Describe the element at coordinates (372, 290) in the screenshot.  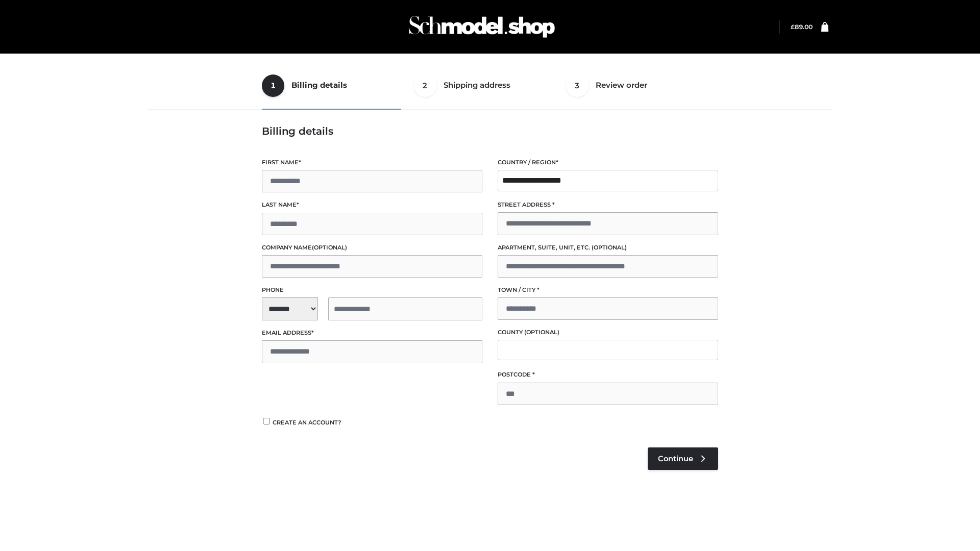
I see `label: Phone` at that location.